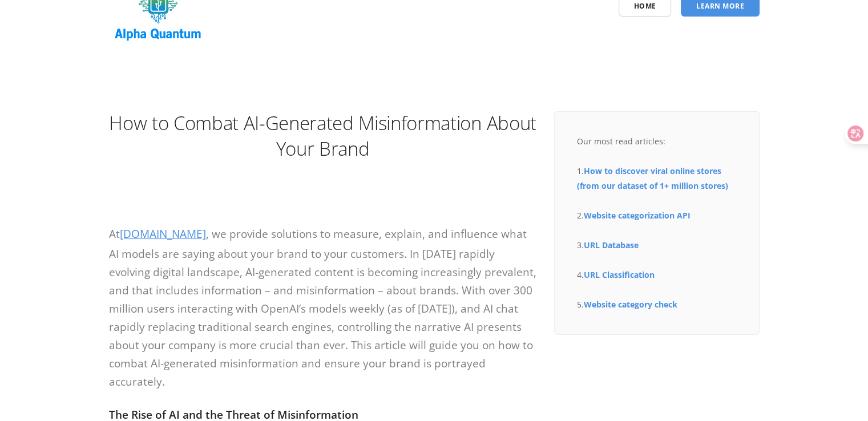 This screenshot has width=868, height=421. What do you see at coordinates (637, 216) in the screenshot?
I see `a: Website categorization API` at bounding box center [637, 216].